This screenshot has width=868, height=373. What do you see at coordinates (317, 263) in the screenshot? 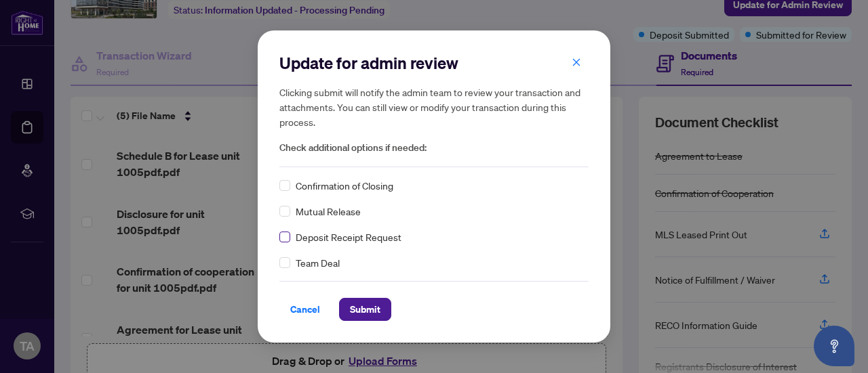
I see `span: Team Deal` at bounding box center [317, 263].